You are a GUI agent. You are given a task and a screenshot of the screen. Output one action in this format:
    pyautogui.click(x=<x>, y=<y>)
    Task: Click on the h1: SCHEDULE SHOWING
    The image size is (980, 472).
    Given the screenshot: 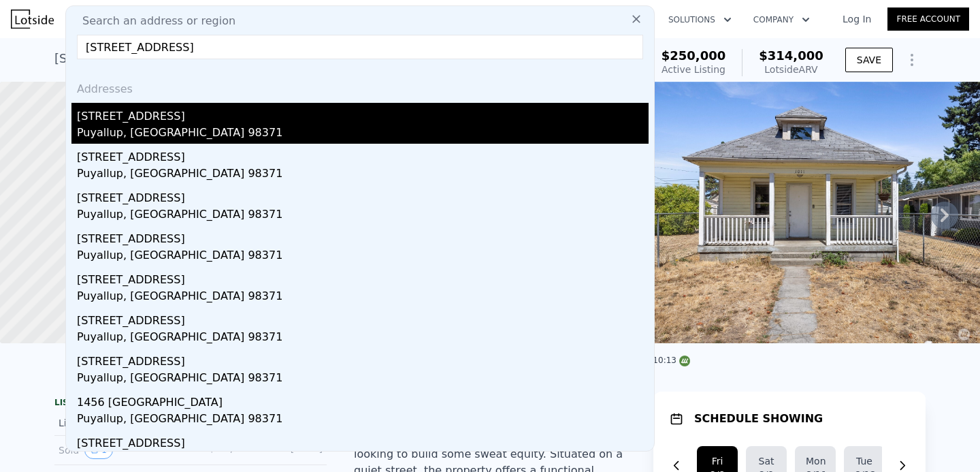 What is the action you would take?
    pyautogui.click(x=759, y=419)
    